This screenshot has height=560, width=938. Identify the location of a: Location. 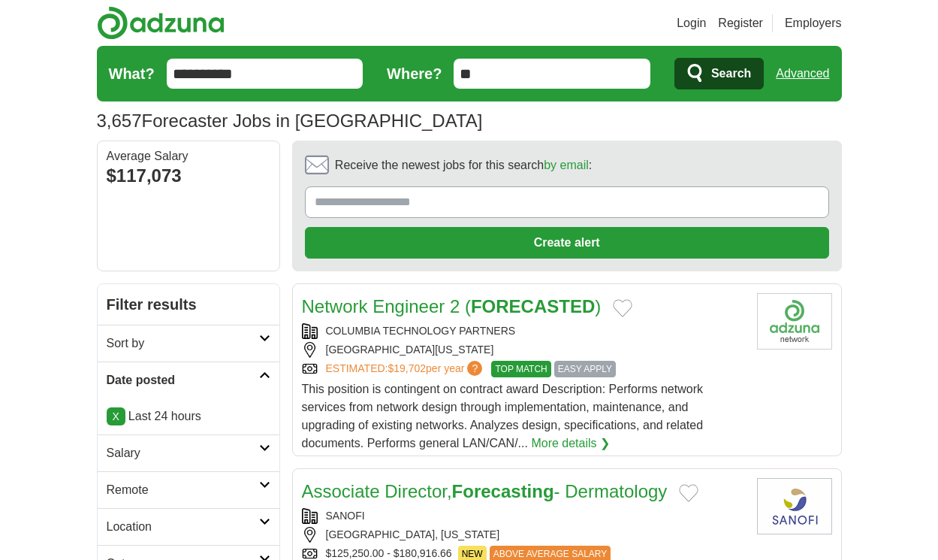
(188, 526).